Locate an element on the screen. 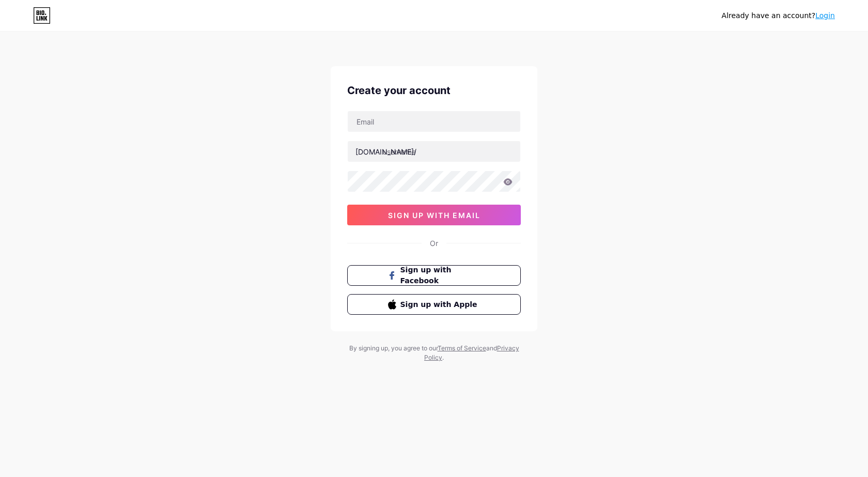 This screenshot has height=477, width=868. a: Sign up with Facebook is located at coordinates (434, 275).